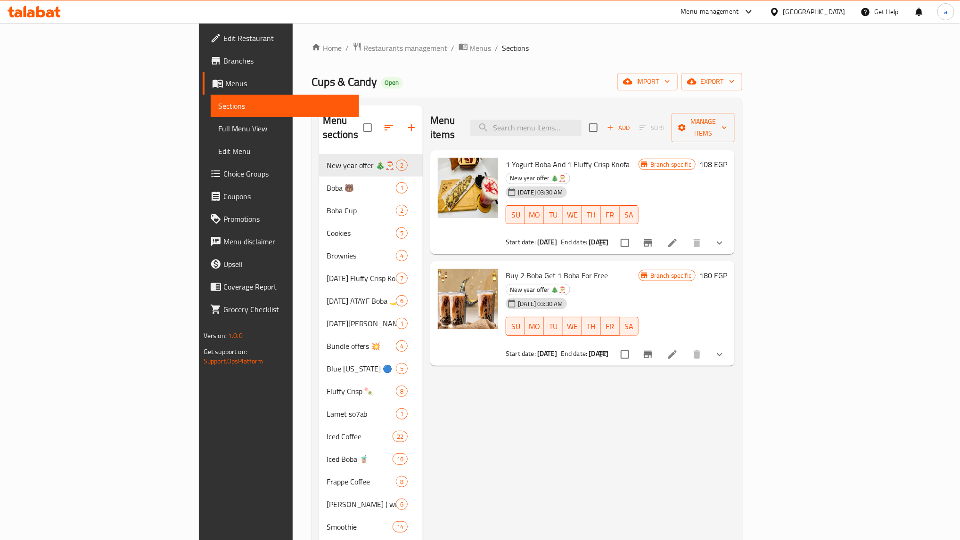 The image size is (960, 540). What do you see at coordinates (371, 256) in the screenshot?
I see `div: Brownies4` at bounding box center [371, 256].